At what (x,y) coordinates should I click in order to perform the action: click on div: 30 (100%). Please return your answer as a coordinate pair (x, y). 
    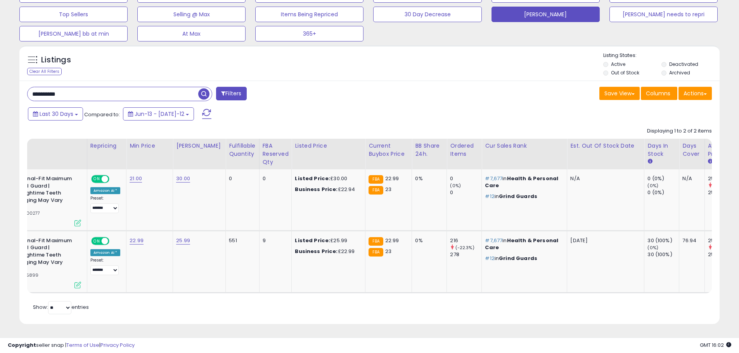
    Looking at the image, I should click on (663, 255).